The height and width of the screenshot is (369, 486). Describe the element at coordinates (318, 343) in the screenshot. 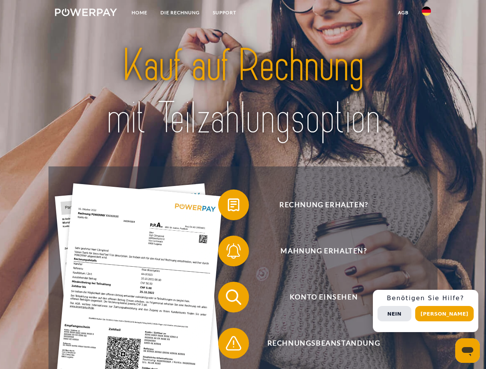

I see `button: Rechnungsbeanstandung` at that location.